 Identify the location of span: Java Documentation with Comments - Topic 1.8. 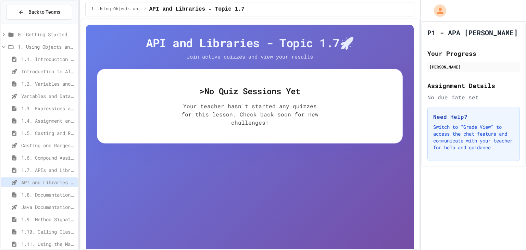
(48, 207).